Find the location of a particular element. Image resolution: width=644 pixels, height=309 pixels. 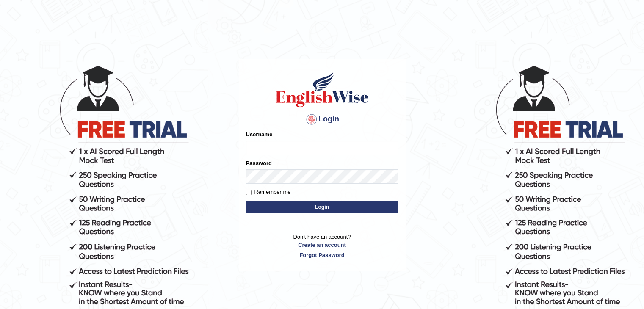

label: Username is located at coordinates (259, 134).